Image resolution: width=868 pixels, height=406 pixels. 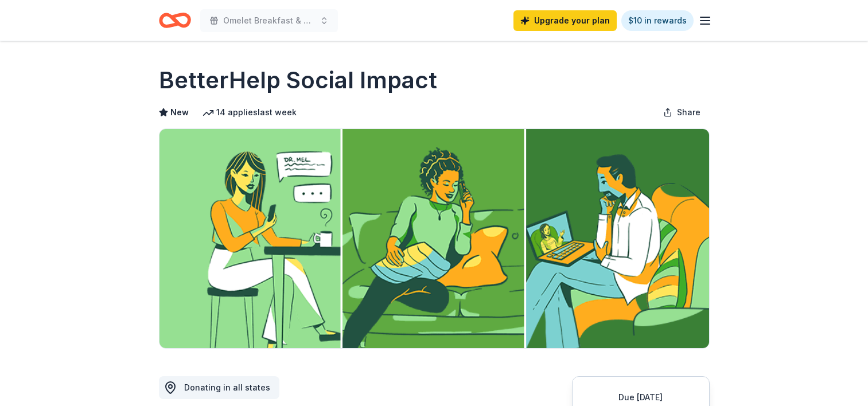 I want to click on span: New, so click(x=179, y=112).